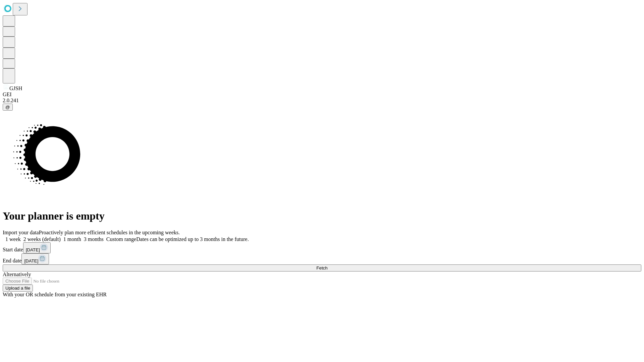 This screenshot has height=362, width=644. What do you see at coordinates (192, 239) in the screenshot?
I see `span: Dates can be optimized up to 3 months in the future.` at bounding box center [192, 239].